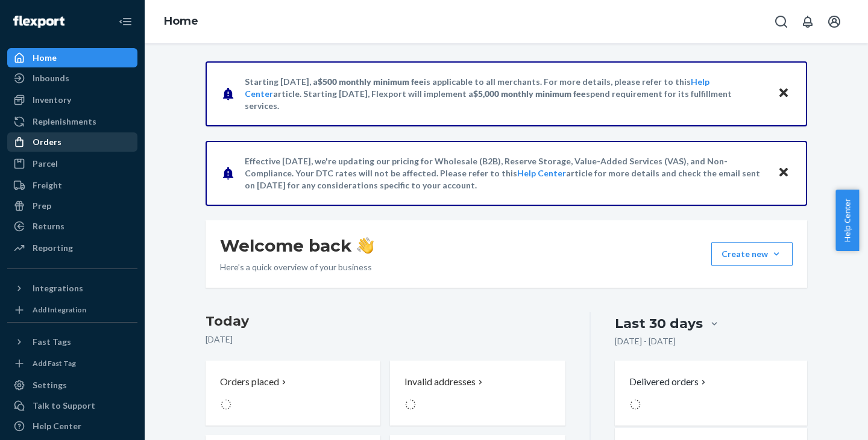 This screenshot has width=868, height=440. What do you see at coordinates (72, 164) in the screenshot?
I see `a: Parcel` at bounding box center [72, 164].